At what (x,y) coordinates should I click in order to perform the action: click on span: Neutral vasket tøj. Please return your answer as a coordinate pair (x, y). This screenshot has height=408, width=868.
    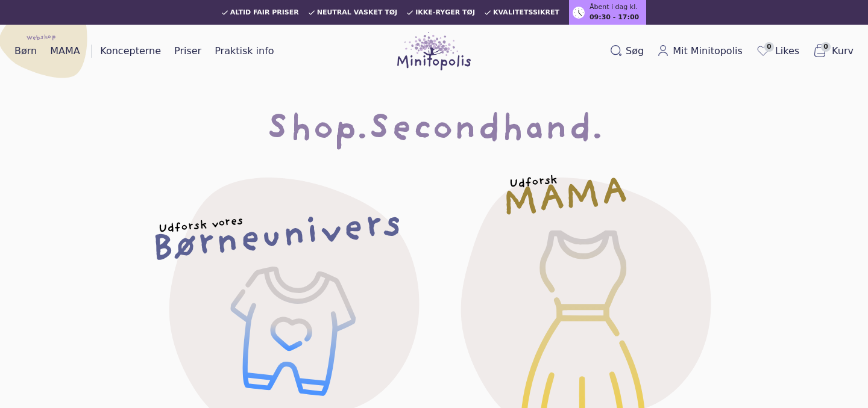
    Looking at the image, I should click on (357, 13).